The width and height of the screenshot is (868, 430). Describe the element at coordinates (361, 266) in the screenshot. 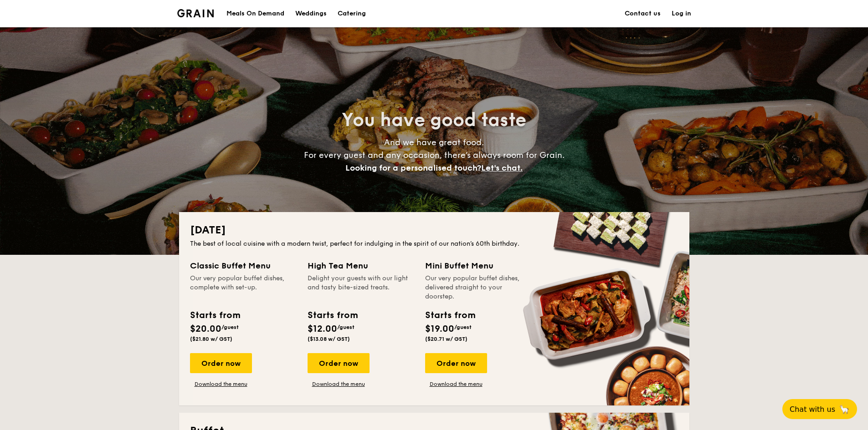

I see `div: High Tea Menu` at that location.